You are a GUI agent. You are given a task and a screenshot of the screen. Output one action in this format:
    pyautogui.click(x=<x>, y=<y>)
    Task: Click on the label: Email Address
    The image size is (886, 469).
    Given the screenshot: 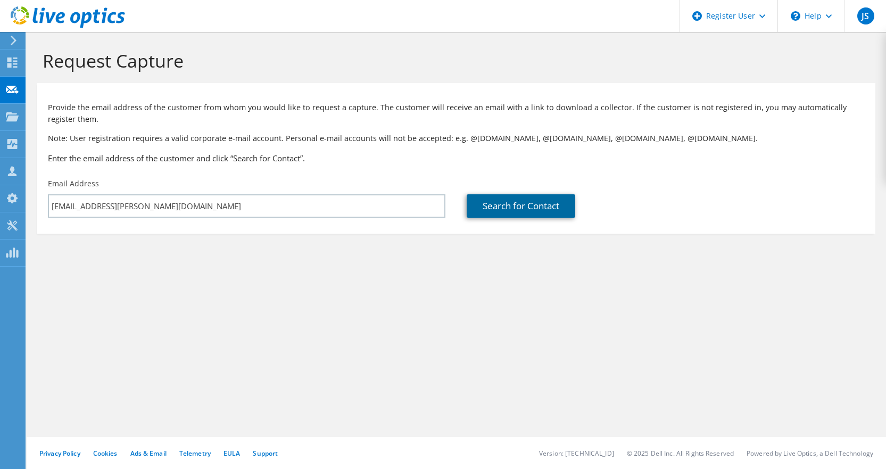 What is the action you would take?
    pyautogui.click(x=73, y=184)
    